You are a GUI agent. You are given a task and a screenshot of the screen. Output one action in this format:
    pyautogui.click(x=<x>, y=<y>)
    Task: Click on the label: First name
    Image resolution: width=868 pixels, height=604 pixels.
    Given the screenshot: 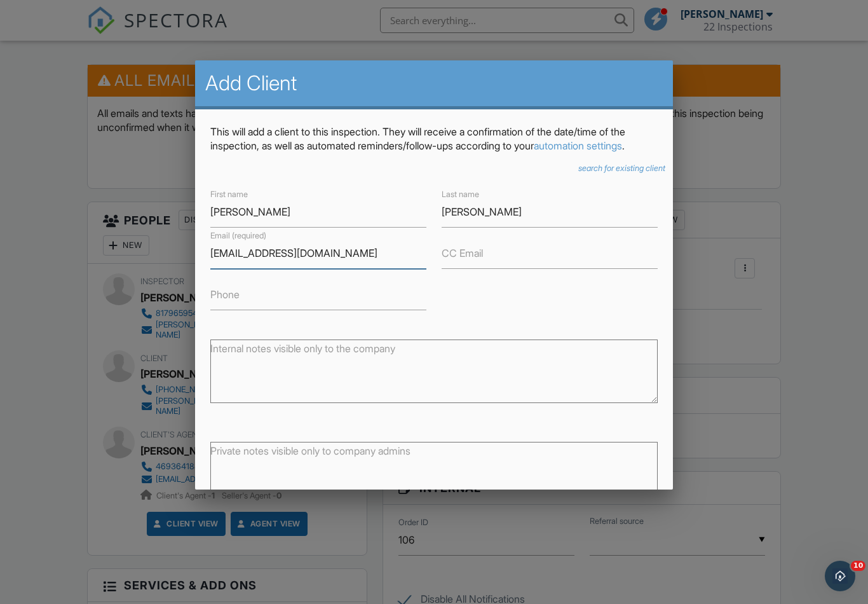 What is the action you would take?
    pyautogui.click(x=229, y=195)
    